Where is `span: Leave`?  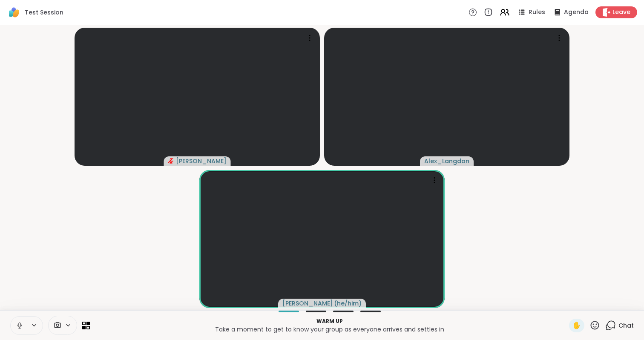 span: Leave is located at coordinates (621, 12).